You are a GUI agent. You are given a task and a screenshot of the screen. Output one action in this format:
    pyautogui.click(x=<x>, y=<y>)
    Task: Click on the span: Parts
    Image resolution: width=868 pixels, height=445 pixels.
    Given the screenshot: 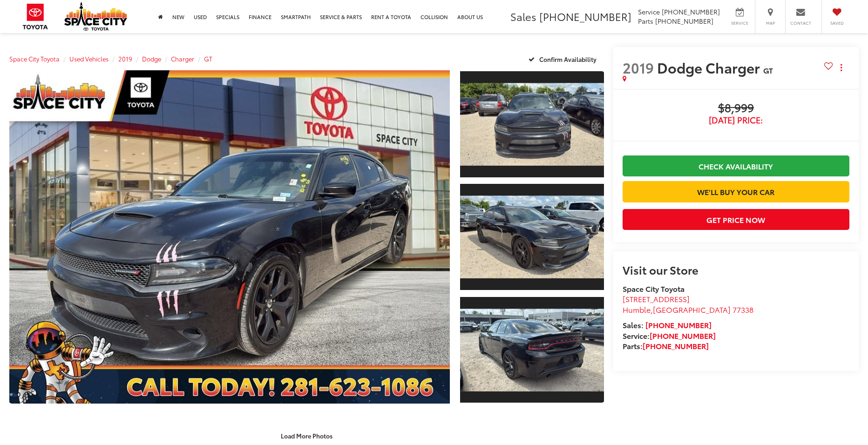 What is the action you would take?
    pyautogui.click(x=645, y=21)
    